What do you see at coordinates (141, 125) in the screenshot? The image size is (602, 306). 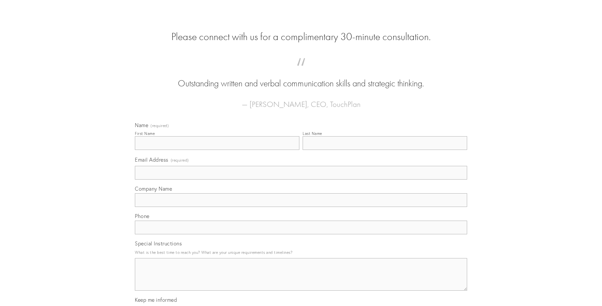 I see `span: Name` at bounding box center [141, 125].